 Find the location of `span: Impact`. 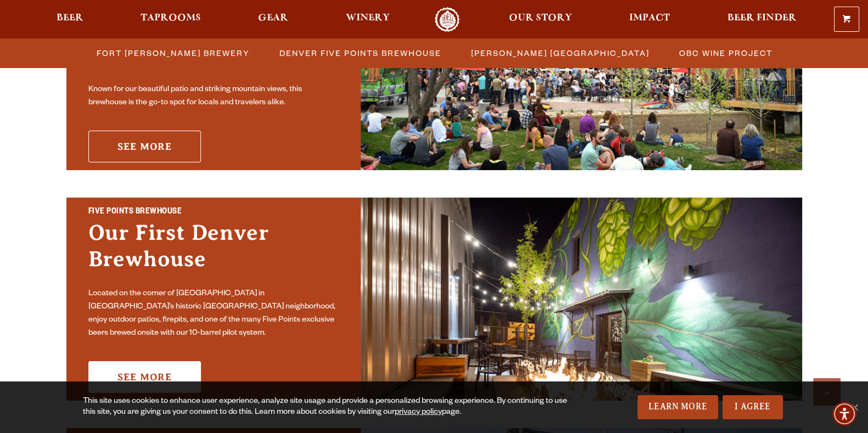

span: Impact is located at coordinates (650, 18).